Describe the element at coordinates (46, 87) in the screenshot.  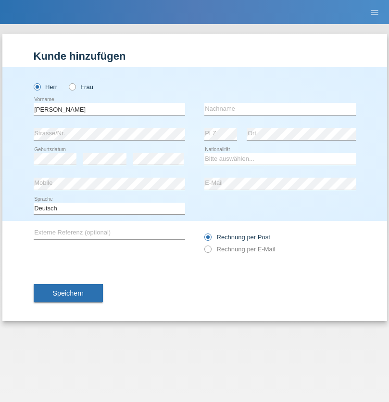
I see `label: Herr` at that location.